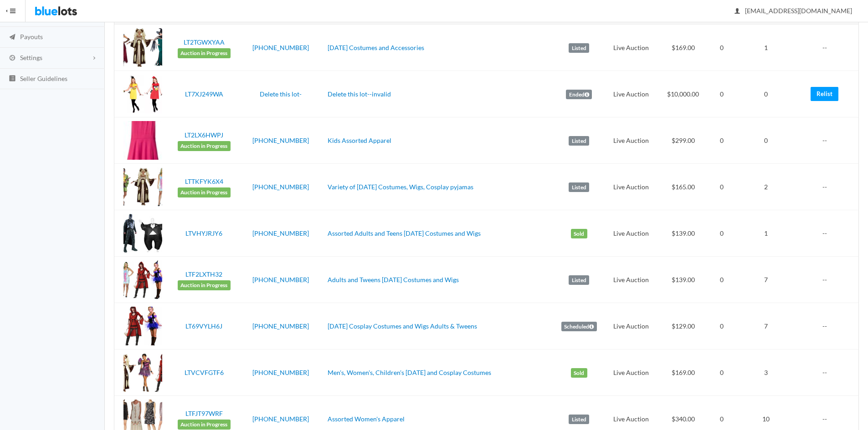 The height and width of the screenshot is (430, 868). What do you see at coordinates (204, 135) in the screenshot?
I see `a: LT2LX6HWPJ` at bounding box center [204, 135].